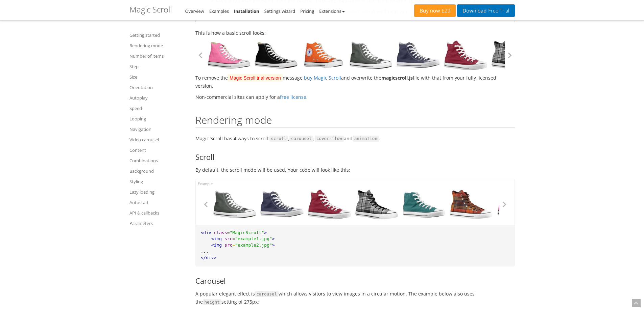 The height and width of the screenshot is (310, 644). I want to click on a: Step, so click(158, 66).